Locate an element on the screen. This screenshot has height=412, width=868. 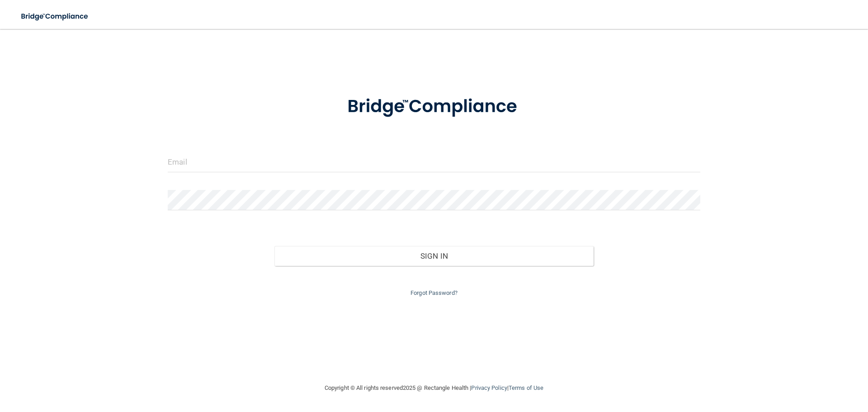
a: Privacy Policy is located at coordinates (489, 387).